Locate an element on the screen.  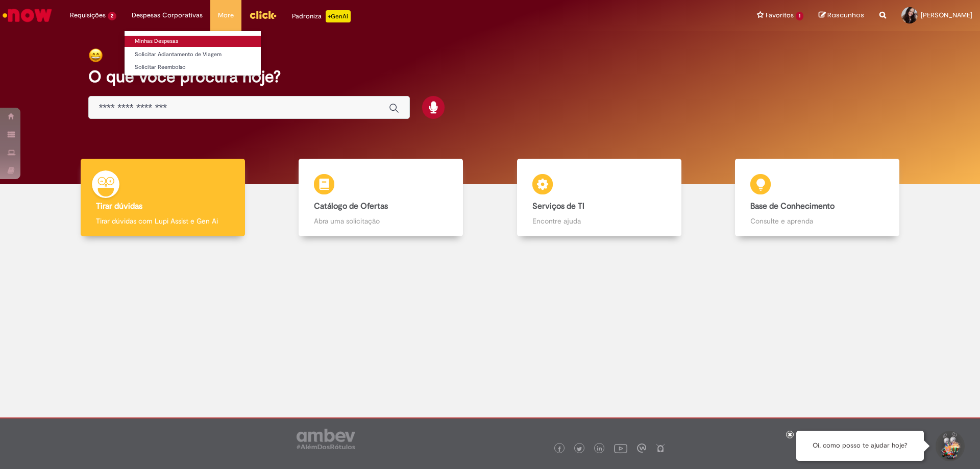
a: Serviços de TI Encontre ajuda is located at coordinates (599, 198).